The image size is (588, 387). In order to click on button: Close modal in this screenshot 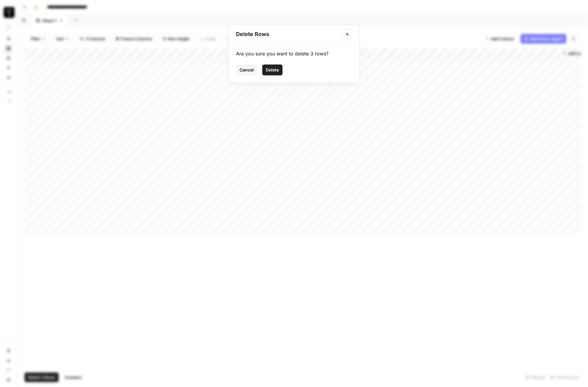, I will do `click(347, 34)`.